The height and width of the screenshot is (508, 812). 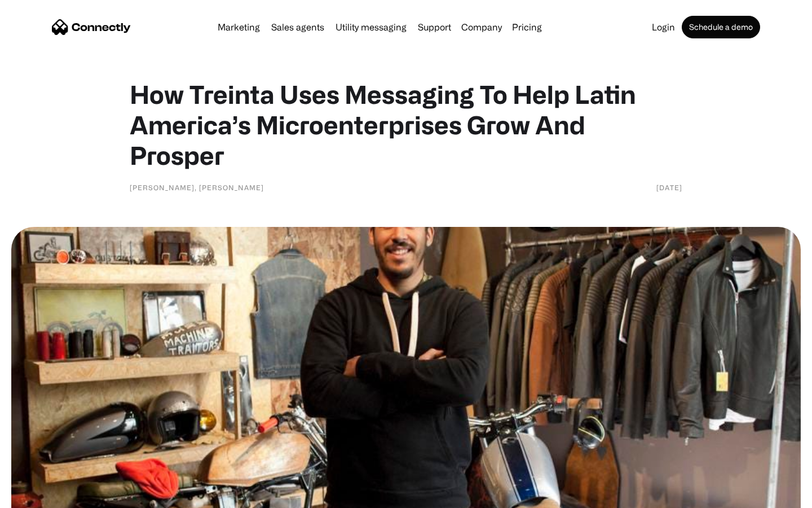 I want to click on div: Company, so click(x=481, y=27).